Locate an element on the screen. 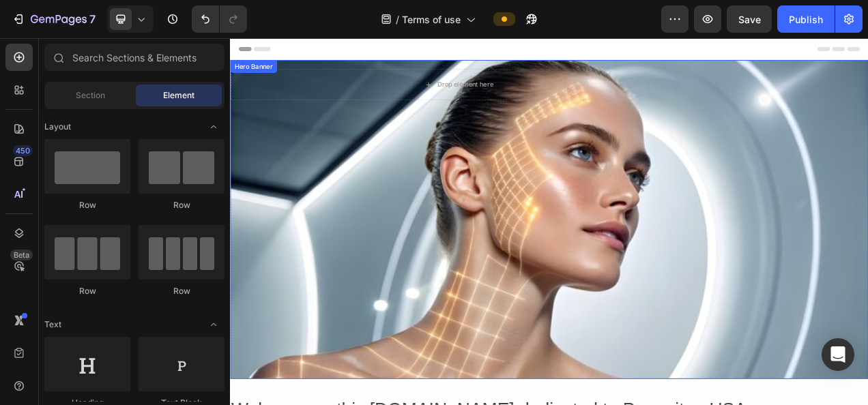 The width and height of the screenshot is (868, 405). div: Beta is located at coordinates (21, 255).